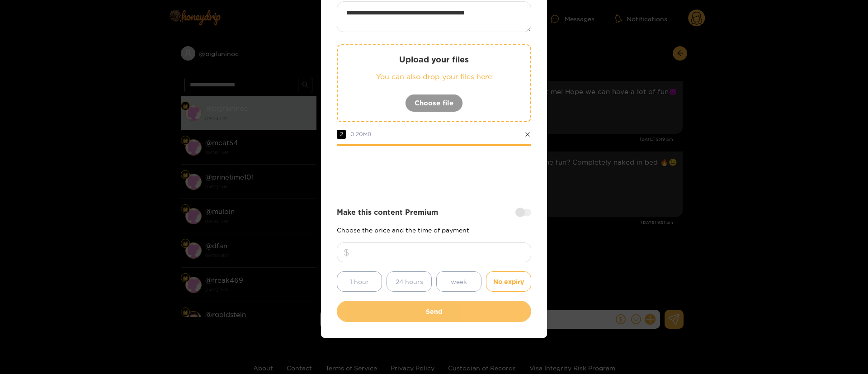 The width and height of the screenshot is (868, 374). What do you see at coordinates (434, 103) in the screenshot?
I see `button: Choose file` at bounding box center [434, 103].